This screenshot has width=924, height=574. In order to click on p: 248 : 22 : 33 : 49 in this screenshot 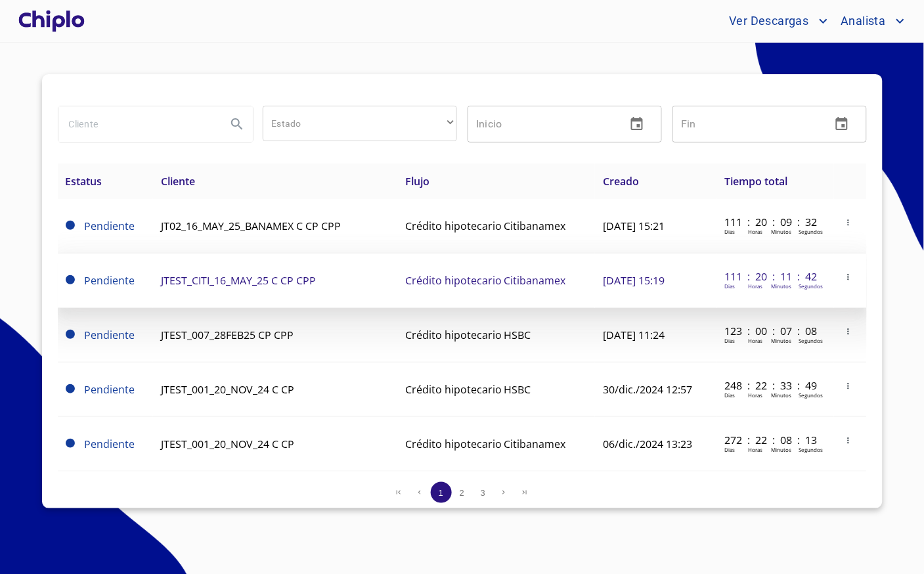, I will do `click(769, 385)`.